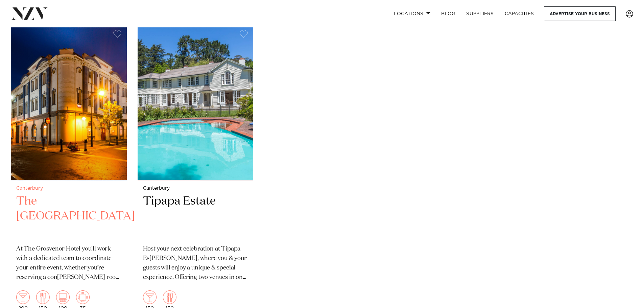 This screenshot has width=644, height=308. Describe the element at coordinates (41, 249) in the screenshot. I see `span: Gro` at that location.